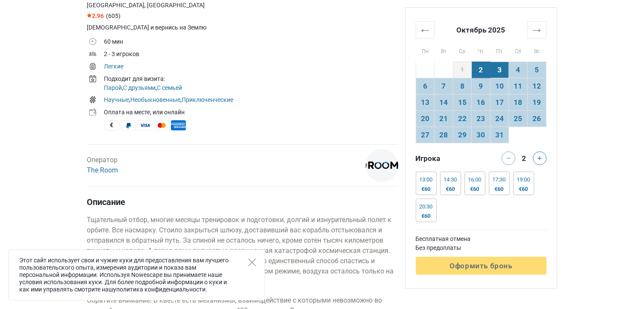 This screenshot has width=644, height=309. I want to click on img: 1c9ac0159c94d8d0l.png, so click(382, 166).